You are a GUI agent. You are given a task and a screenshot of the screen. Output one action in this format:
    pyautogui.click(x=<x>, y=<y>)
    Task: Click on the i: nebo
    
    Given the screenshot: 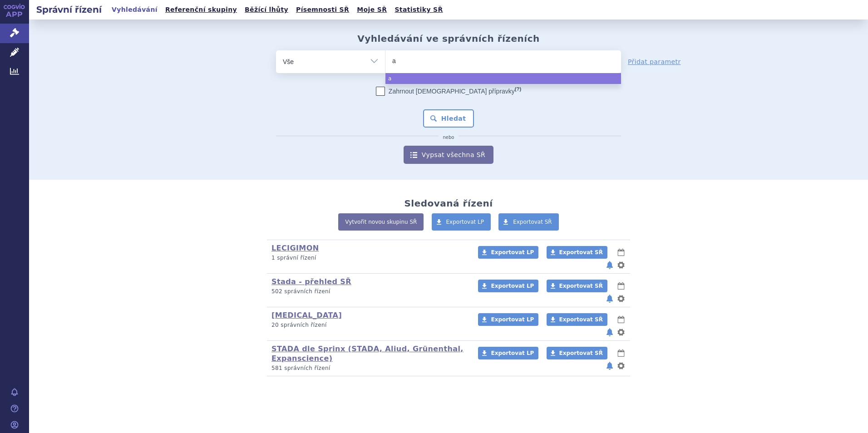 What is the action you would take?
    pyautogui.click(x=449, y=138)
    